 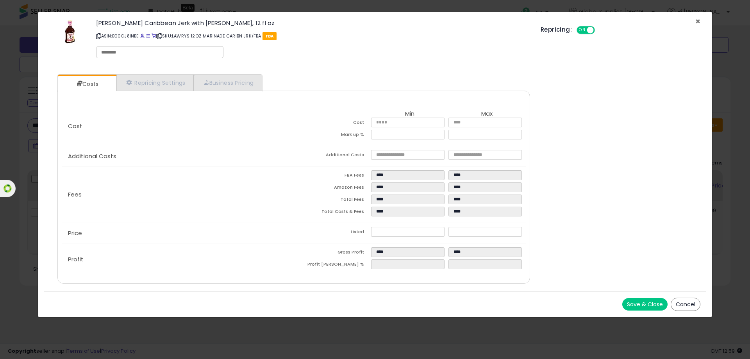 What do you see at coordinates (332, 123) in the screenshot?
I see `td: Cost` at bounding box center [332, 123].